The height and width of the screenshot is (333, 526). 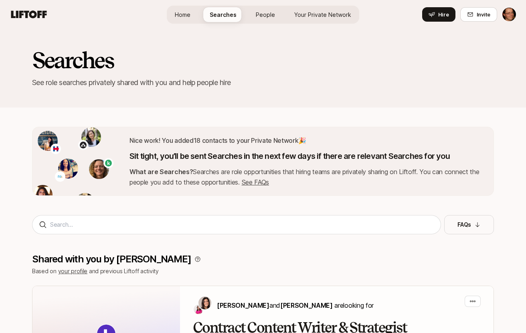 What do you see at coordinates (199, 309) in the screenshot?
I see `img: Emma Frane` at bounding box center [199, 309].